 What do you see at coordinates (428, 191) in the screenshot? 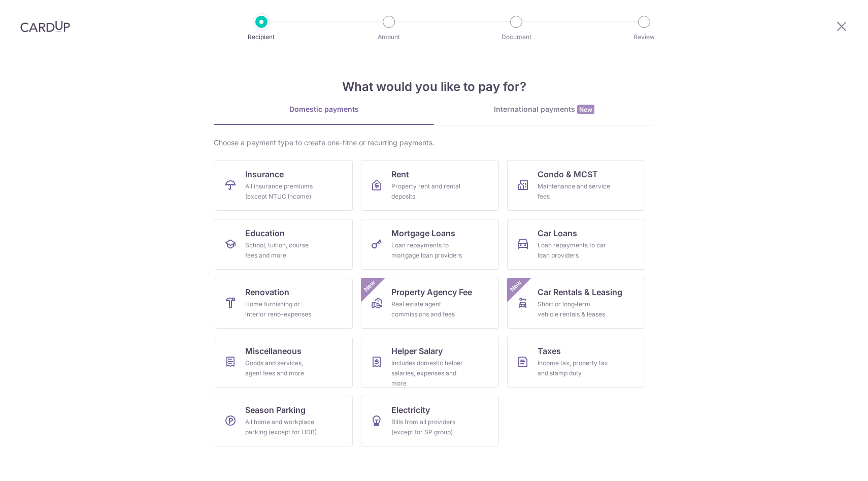
I see `div: Property rent and rental deposits` at bounding box center [428, 191].